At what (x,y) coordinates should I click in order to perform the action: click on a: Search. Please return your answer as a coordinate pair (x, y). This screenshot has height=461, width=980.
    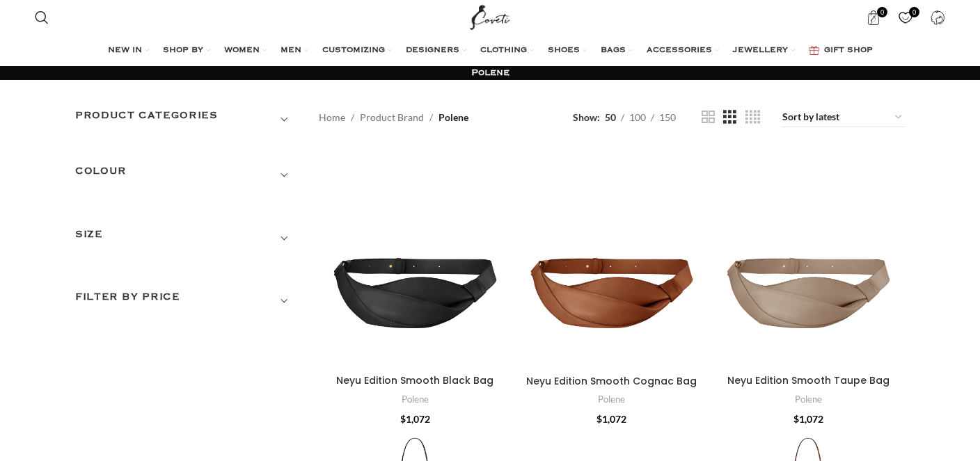
    Looking at the image, I should click on (42, 17).